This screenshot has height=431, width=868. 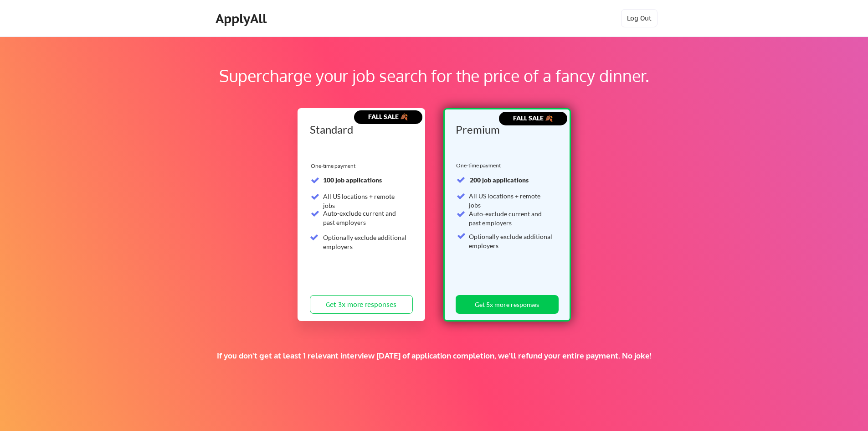 What do you see at coordinates (243, 18) in the screenshot?
I see `div: ApplyAll` at bounding box center [243, 18].